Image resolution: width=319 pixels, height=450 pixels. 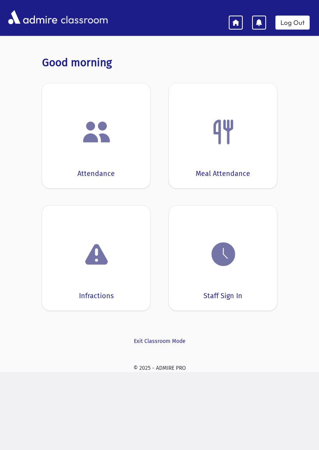 What do you see at coordinates (160, 63) in the screenshot?
I see `h3: Good morning` at bounding box center [160, 63].